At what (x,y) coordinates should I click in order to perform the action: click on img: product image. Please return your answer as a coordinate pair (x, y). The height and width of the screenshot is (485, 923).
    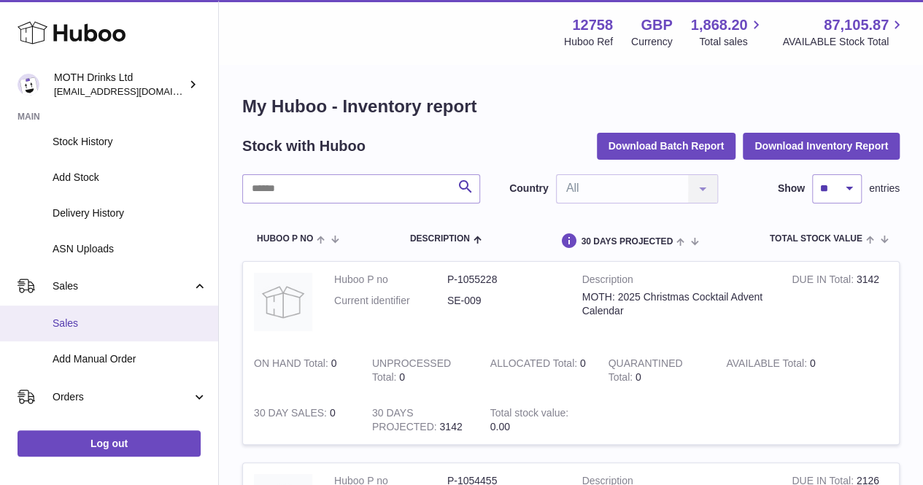
    Looking at the image, I should click on (283, 302).